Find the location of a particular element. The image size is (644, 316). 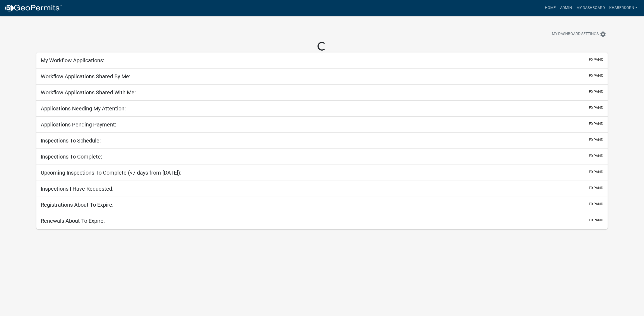

h5: Inspections To Complete: is located at coordinates (71, 157).